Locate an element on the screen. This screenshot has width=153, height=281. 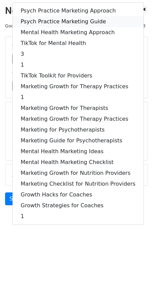
a: Psych Practice Marketing Approach is located at coordinates (78, 11).